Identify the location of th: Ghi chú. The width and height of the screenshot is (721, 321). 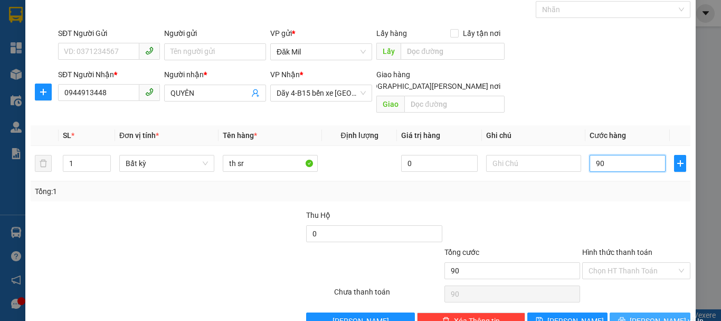
(534, 135).